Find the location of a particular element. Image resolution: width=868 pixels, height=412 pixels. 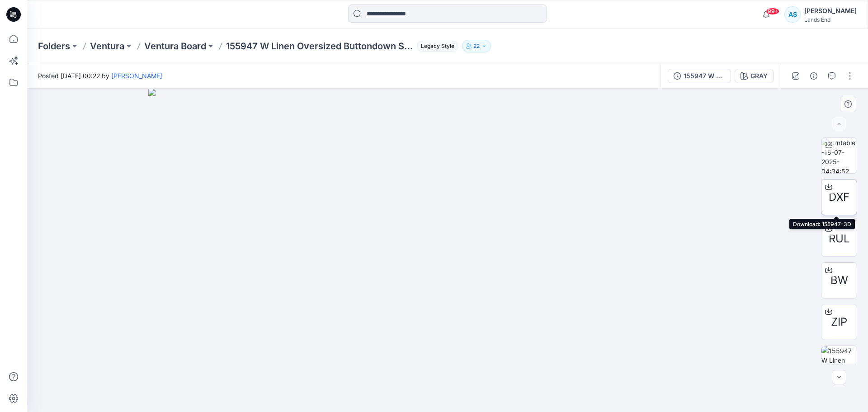

div: AS is located at coordinates (793, 14).